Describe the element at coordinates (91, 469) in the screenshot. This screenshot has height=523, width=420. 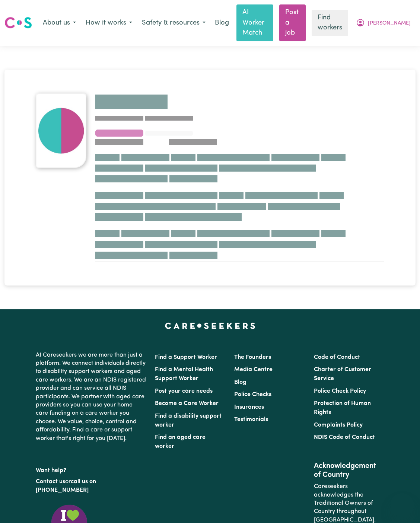
I see `p: Want help?` at that location.